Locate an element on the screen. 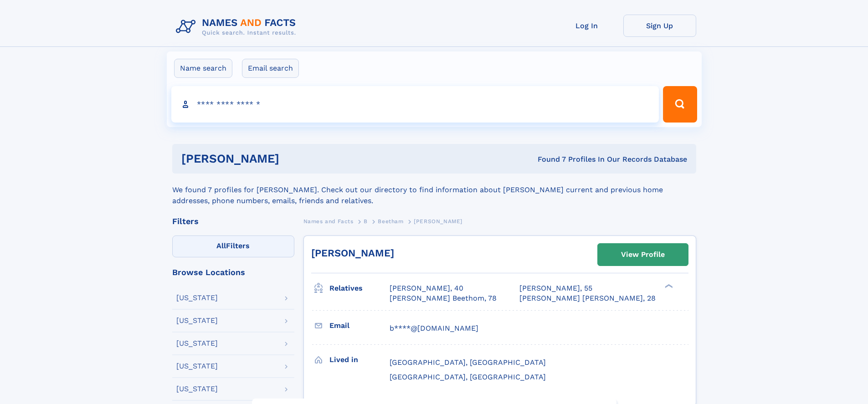  div: Browse Locations is located at coordinates (234, 272).